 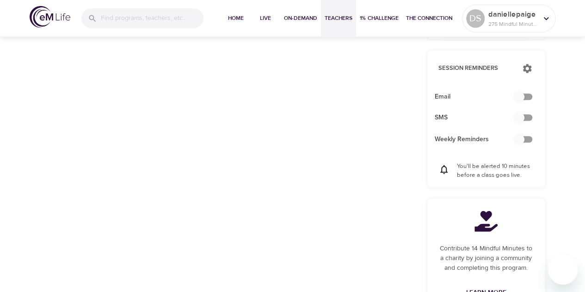 What do you see at coordinates (300, 18) in the screenshot?
I see `span: On-Demand` at bounding box center [300, 18].